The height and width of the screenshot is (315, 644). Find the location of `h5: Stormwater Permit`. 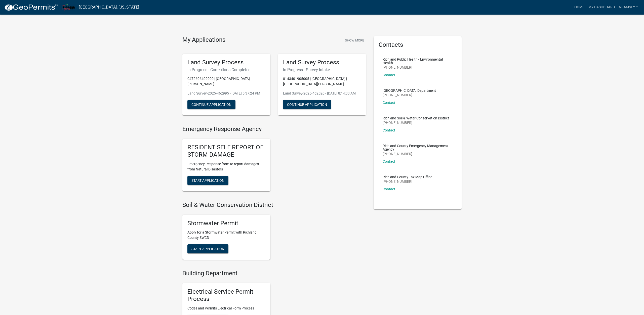

h5: Stormwater Permit is located at coordinates (226, 223).